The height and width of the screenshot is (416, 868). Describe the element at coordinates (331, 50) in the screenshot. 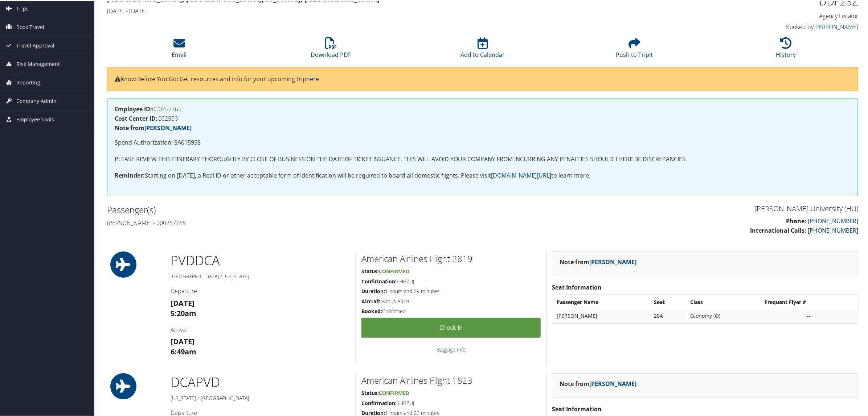

I see `a: Download PDF` at that location.